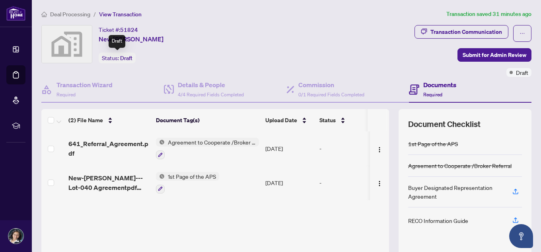 Image resolution: width=541 pixels, height=252 pixels. What do you see at coordinates (521, 236) in the screenshot?
I see `button: Open asap` at bounding box center [521, 236].